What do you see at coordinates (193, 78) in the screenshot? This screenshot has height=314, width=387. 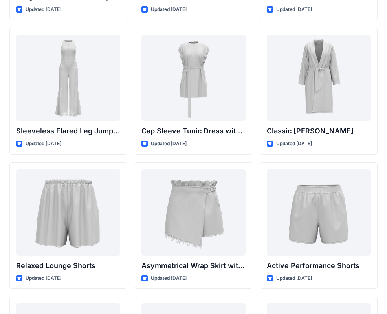 I see `a: Cap Sleeve Tunic Dress with Belt` at bounding box center [193, 78].